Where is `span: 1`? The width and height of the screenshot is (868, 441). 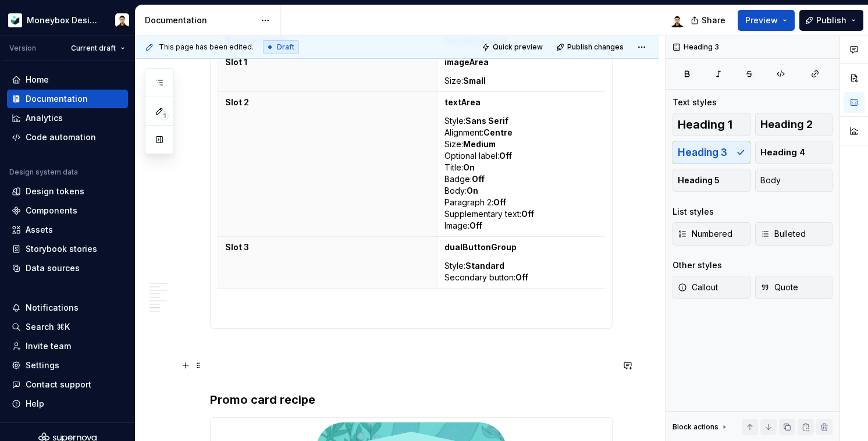
span: 1 is located at coordinates (164, 116).